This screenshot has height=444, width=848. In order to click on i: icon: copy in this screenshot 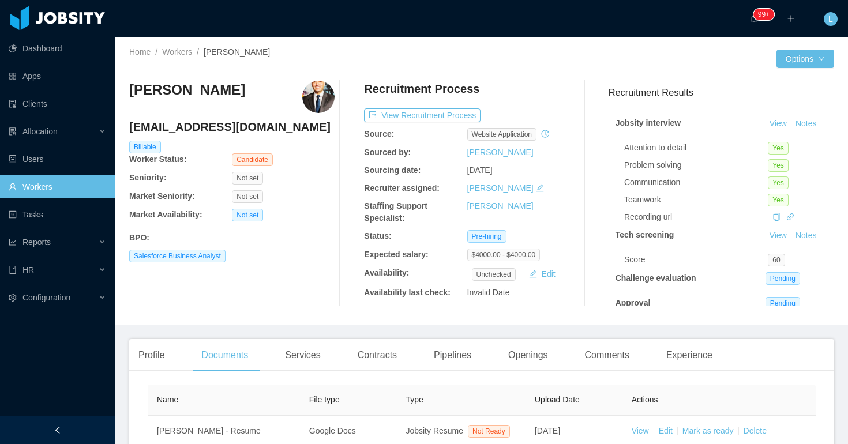, I will do `click(777, 217)`.